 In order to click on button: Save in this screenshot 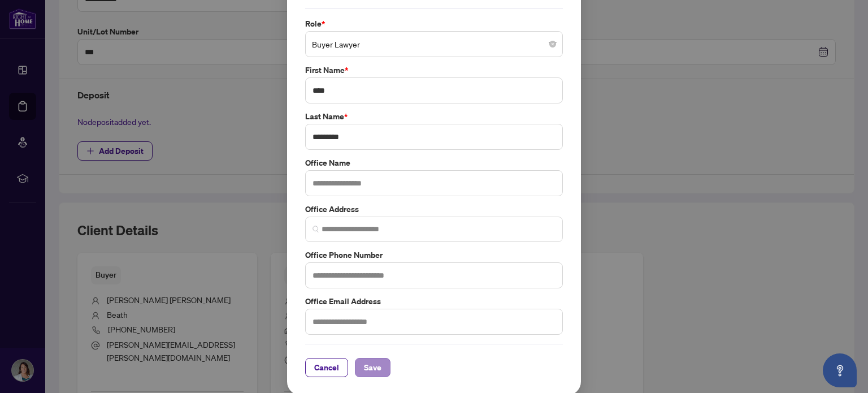, I will do `click(373, 368)`.